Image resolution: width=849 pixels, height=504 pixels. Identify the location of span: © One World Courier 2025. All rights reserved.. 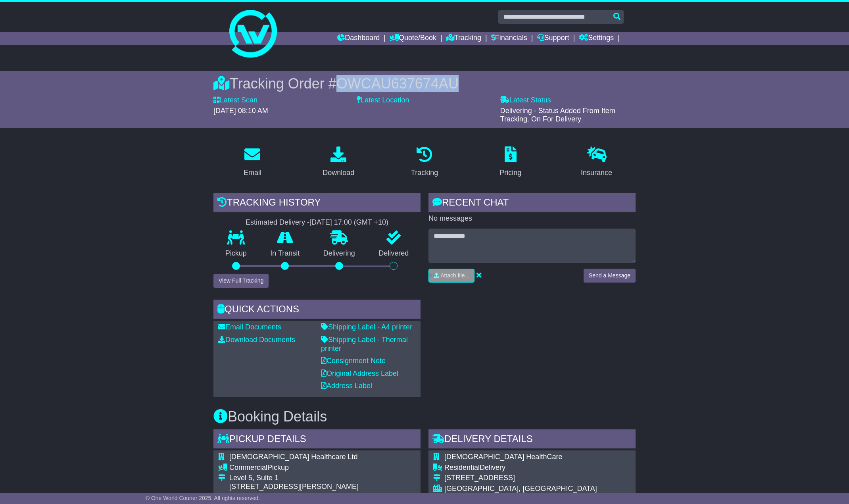
(203, 498).